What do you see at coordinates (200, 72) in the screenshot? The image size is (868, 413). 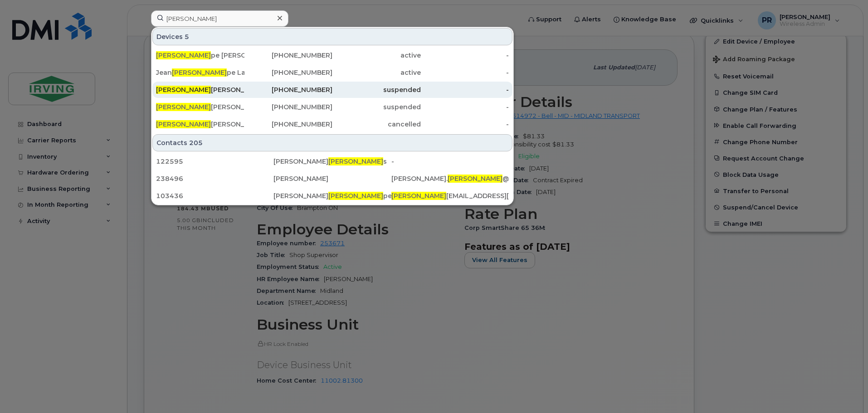 I see `div: Jean pe Lamarre` at bounding box center [200, 72].